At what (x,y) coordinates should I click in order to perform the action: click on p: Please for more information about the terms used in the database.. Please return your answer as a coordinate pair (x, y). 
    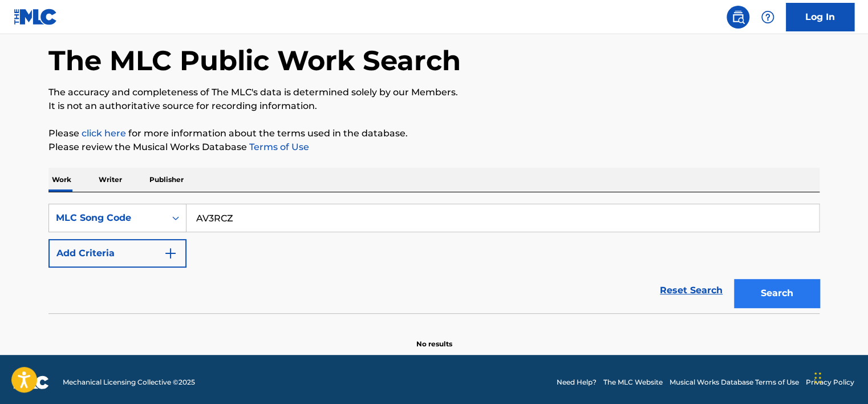
    Looking at the image, I should click on (434, 133).